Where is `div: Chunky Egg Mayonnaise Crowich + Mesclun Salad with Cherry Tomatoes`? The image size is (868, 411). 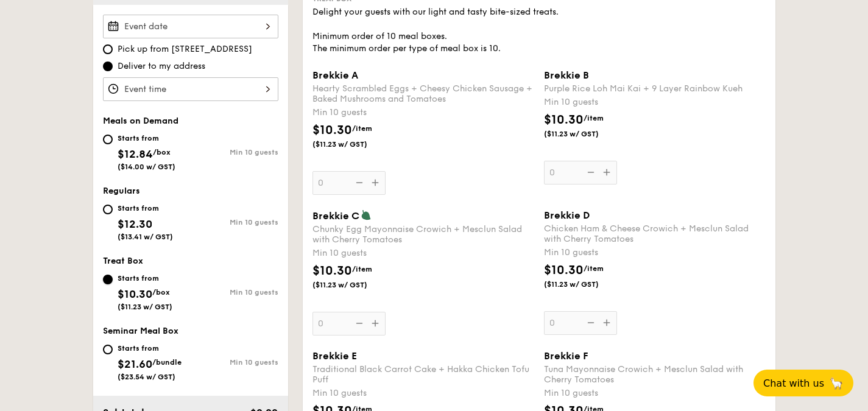
div: Chunky Egg Mayonnaise Crowich + Mesclun Salad with Cherry Tomatoes is located at coordinates (423, 235).